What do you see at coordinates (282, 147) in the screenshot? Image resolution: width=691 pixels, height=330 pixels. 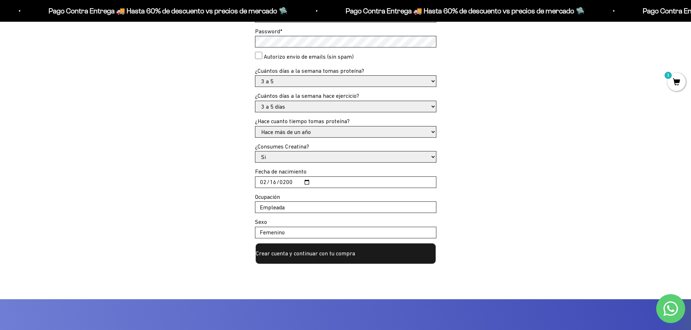 I see `label: ¿Consumes Creatina?` at bounding box center [282, 147].